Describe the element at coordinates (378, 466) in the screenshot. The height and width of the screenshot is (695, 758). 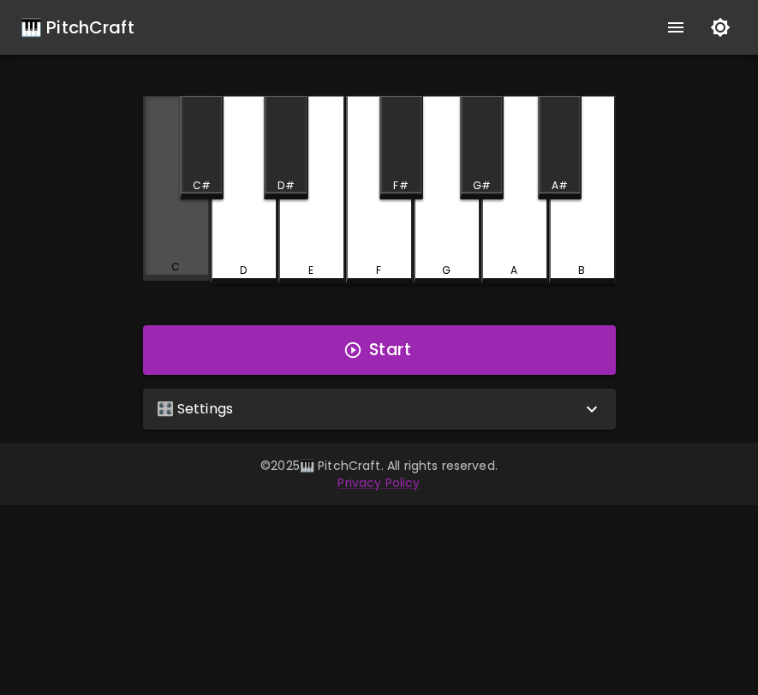
I see `p: © 2025 🎹 PitchCraft. All rights reserved.` at that location.